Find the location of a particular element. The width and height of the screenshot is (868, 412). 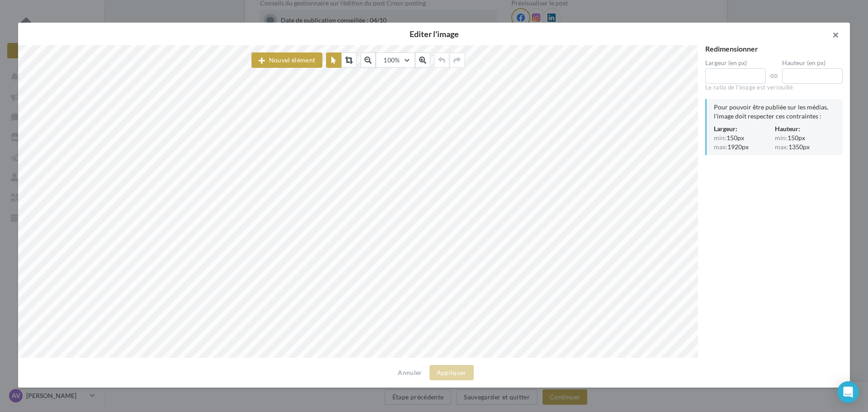

div: 1920px is located at coordinates (744, 147).